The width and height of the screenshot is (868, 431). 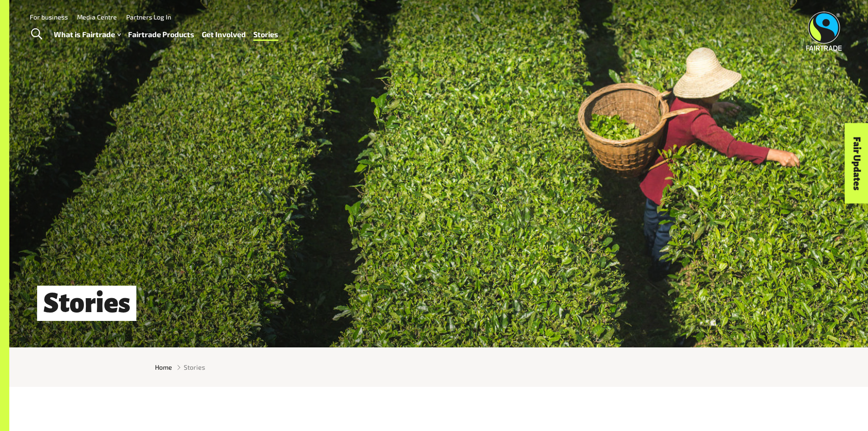 What do you see at coordinates (194, 367) in the screenshot?
I see `span: Stories` at bounding box center [194, 367].